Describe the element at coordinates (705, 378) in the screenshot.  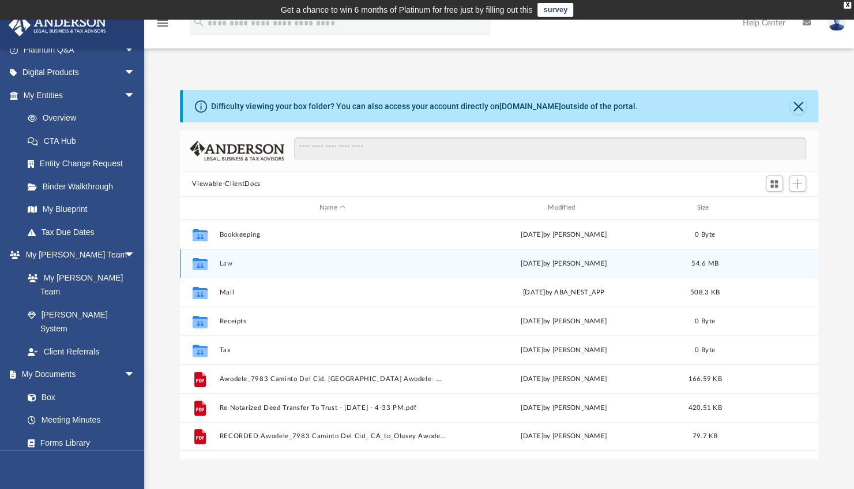
I see `span: 166.59 KB` at that location.